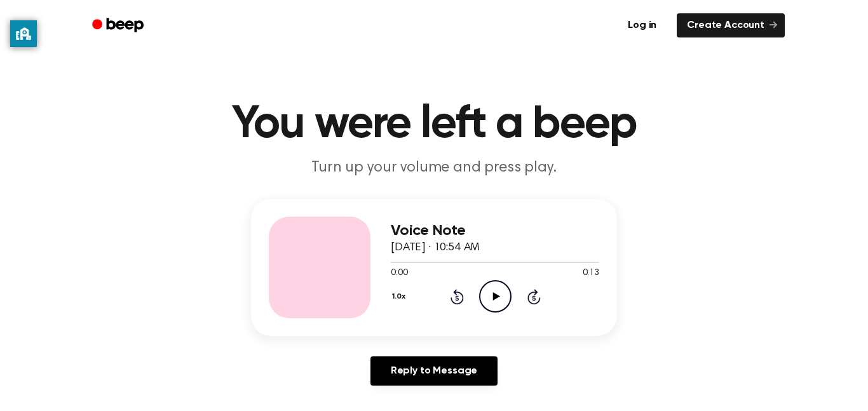 This screenshot has height=411, width=868. Describe the element at coordinates (434, 371) in the screenshot. I see `a: Reply to Message` at that location.